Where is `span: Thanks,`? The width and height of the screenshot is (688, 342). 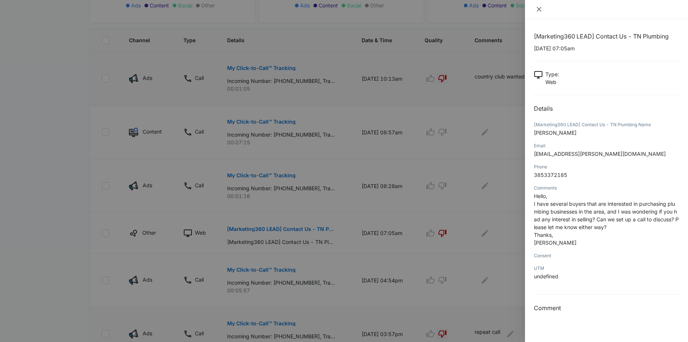 span: Thanks, is located at coordinates (544, 235).